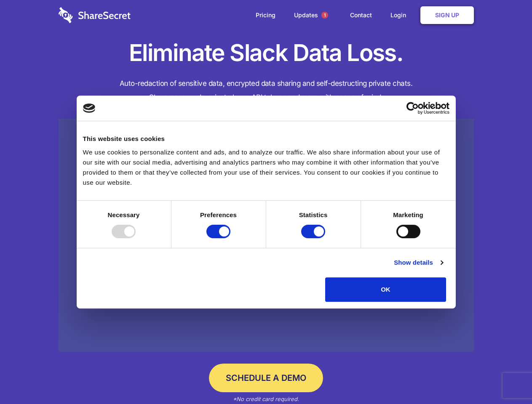 This screenshot has width=532, height=404. Describe the element at coordinates (314, 215) in the screenshot. I see `strong: Statistics` at that location.